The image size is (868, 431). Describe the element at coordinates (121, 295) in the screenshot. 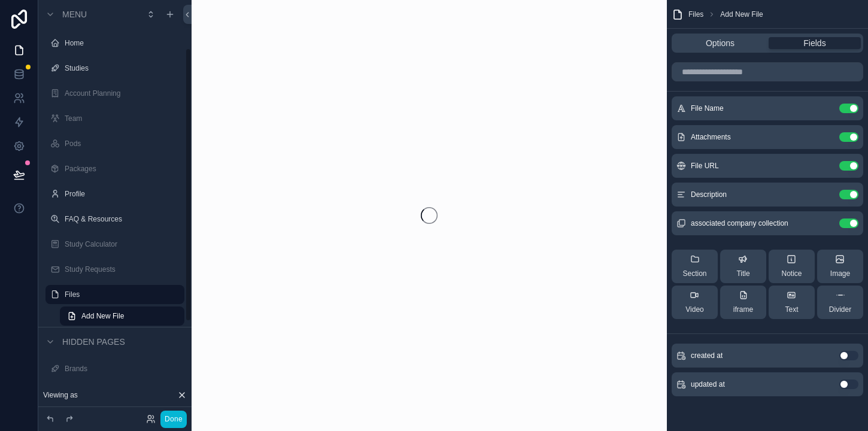

I see `label: Files` at that location.